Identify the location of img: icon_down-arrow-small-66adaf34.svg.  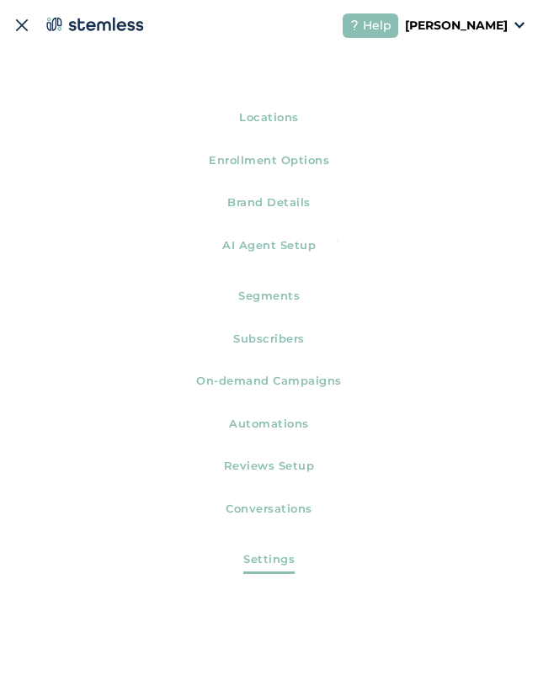
(519, 25).